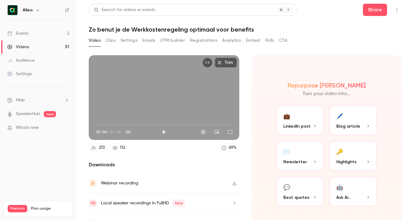  Describe the element at coordinates (128, 132) in the screenshot. I see `button: Mute` at that location.